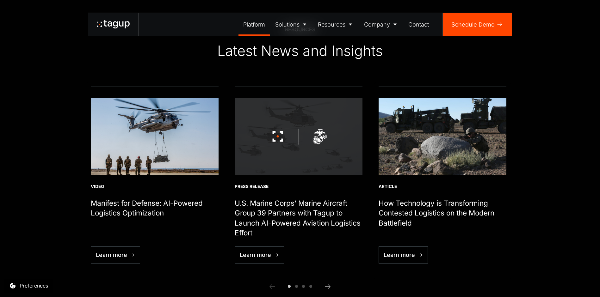 This screenshot has width=600, height=297. Describe the element at coordinates (155, 181) in the screenshot. I see `div: 1 / 6` at that location.